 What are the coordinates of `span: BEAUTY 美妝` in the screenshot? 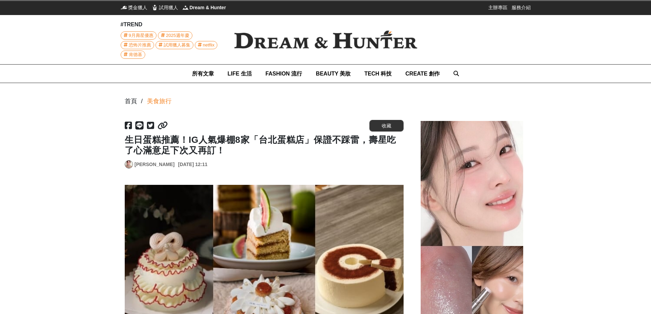 It's located at (333, 74).